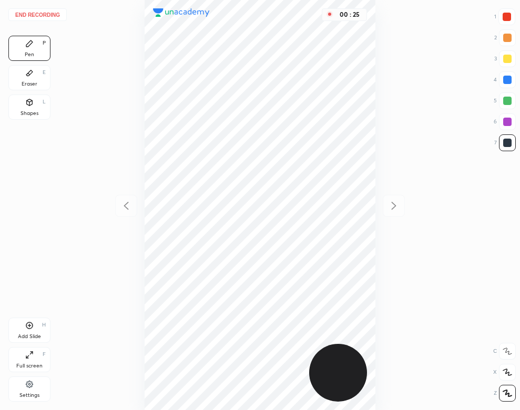 This screenshot has width=520, height=410. What do you see at coordinates (44, 355) in the screenshot?
I see `div: F` at bounding box center [44, 355].